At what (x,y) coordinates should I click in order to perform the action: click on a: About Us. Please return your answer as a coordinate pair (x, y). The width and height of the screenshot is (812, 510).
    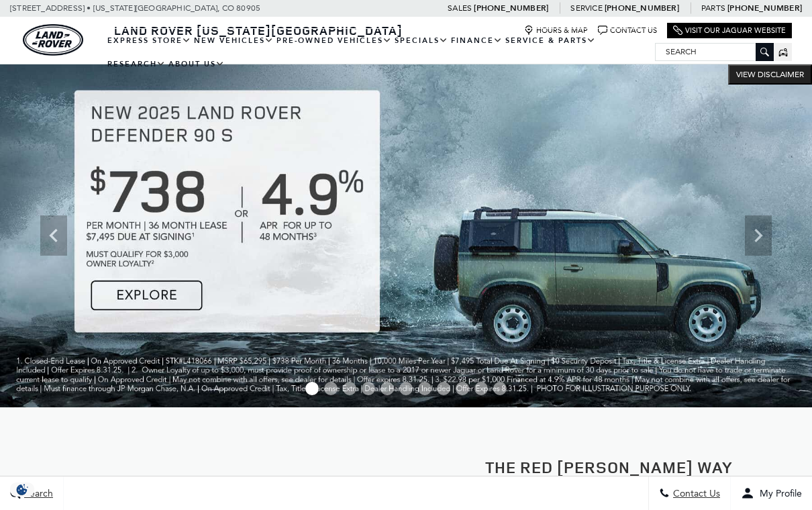
    Looking at the image, I should click on (196, 64).